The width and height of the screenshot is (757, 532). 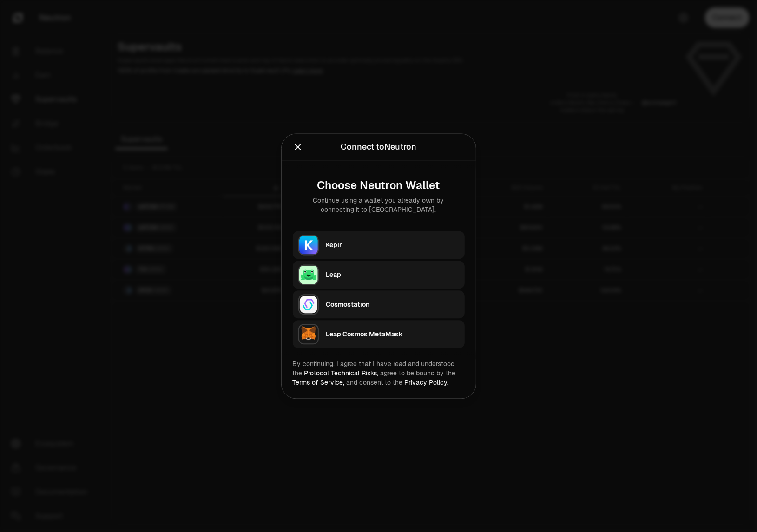 What do you see at coordinates (393, 245) in the screenshot?
I see `div: Keplr` at bounding box center [393, 245].